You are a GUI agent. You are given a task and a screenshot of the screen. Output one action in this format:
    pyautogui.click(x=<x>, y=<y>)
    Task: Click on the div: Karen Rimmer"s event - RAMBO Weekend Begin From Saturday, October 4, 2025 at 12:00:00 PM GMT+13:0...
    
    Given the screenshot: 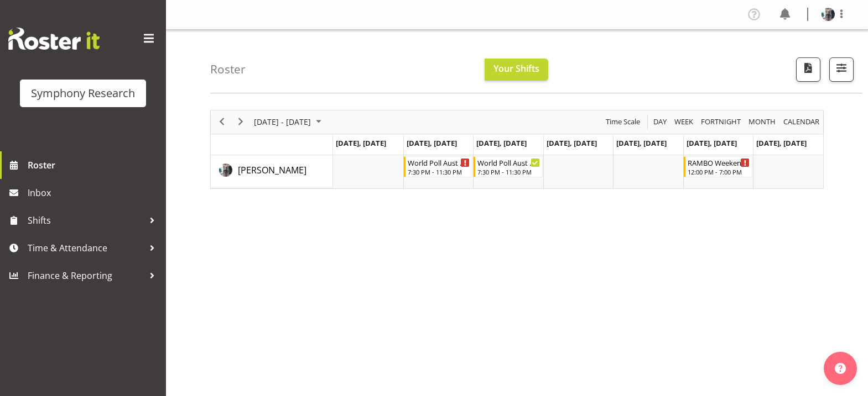 What is the action you would take?
    pyautogui.click(x=718, y=167)
    